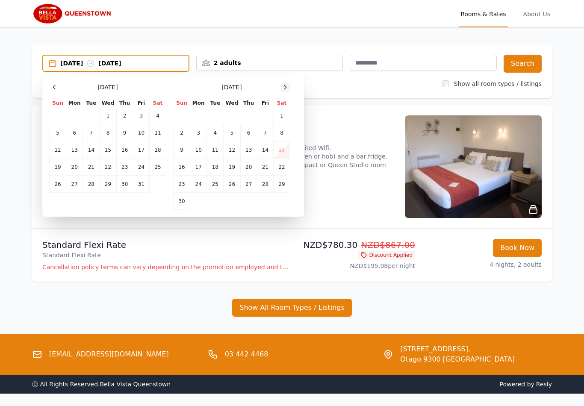  Describe the element at coordinates (141, 184) in the screenshot. I see `td: 31` at that location.